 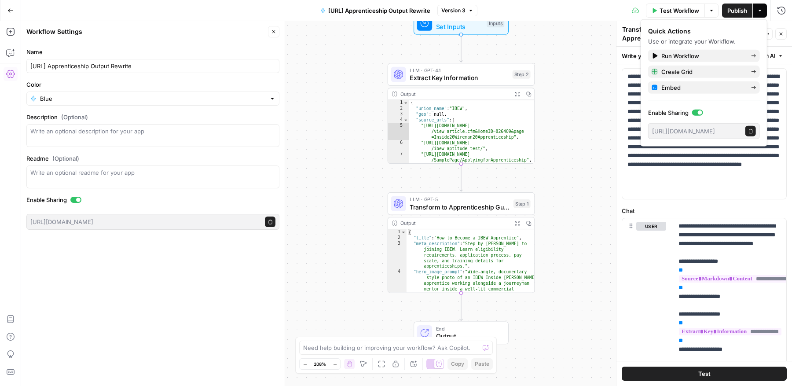 I want to click on span: LLM · GPT-4.1, so click(x=459, y=70).